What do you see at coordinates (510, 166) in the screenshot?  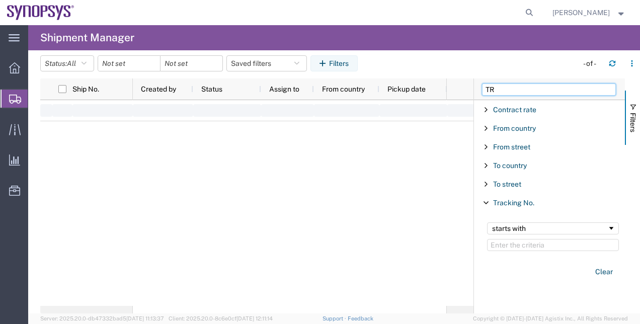 I see `span: To country` at bounding box center [510, 166].